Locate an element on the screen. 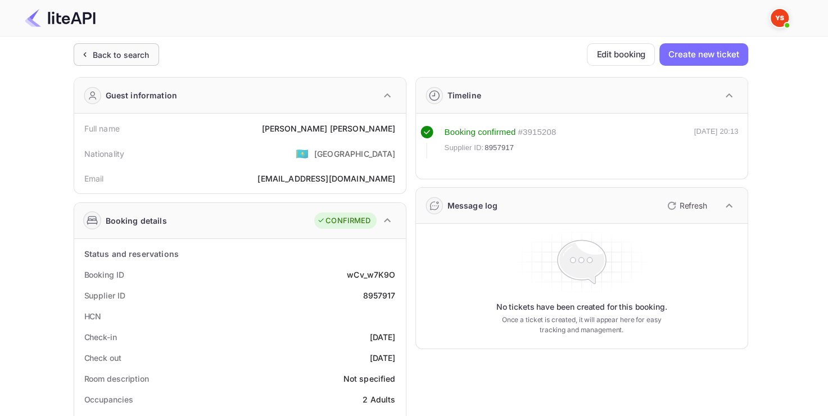 Image resolution: width=828 pixels, height=416 pixels. div: Full name is located at coordinates (102, 128).